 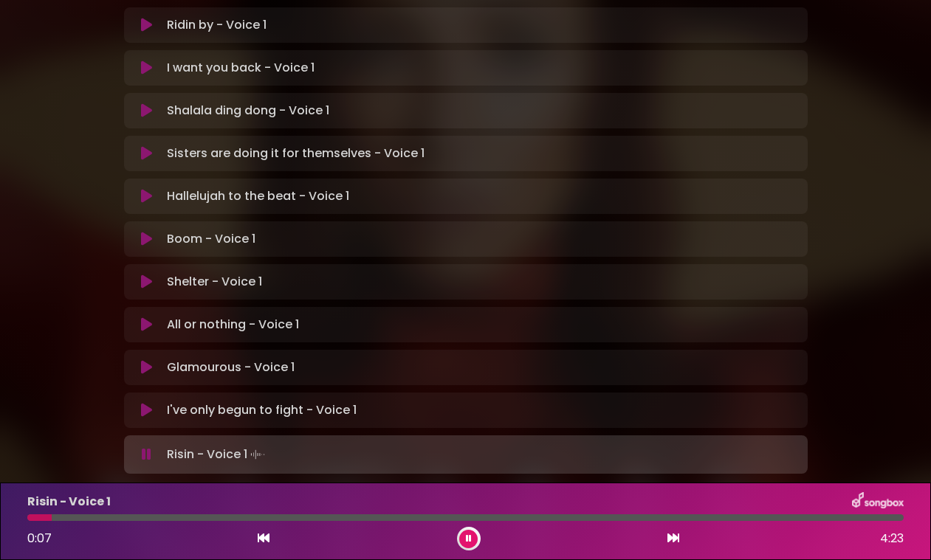 I want to click on img: waveform4.gif, so click(x=258, y=455).